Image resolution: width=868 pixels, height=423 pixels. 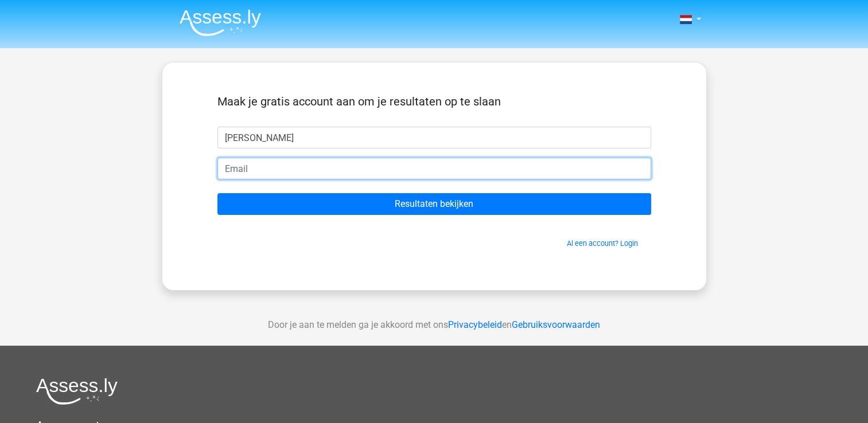 What do you see at coordinates (434, 204) in the screenshot?
I see `input: Resultaten bekijken` at bounding box center [434, 204].